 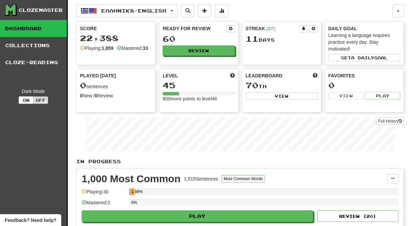 What do you see at coordinates (252, 85) in the screenshot?
I see `span: 70` at bounding box center [252, 85].